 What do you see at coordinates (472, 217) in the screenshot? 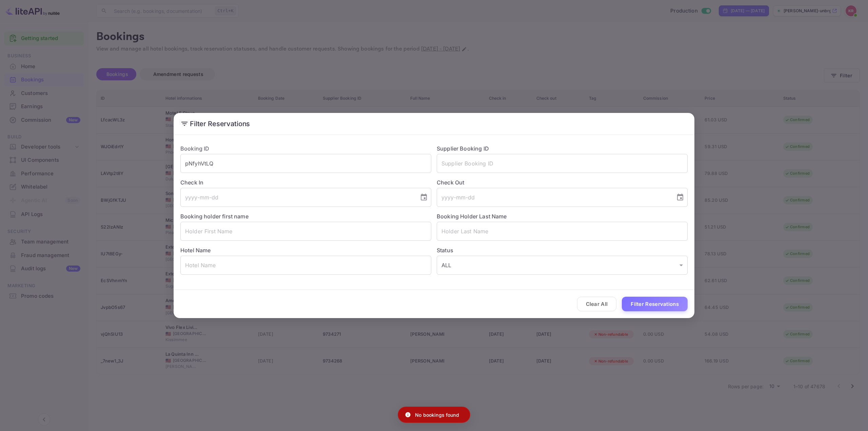
I see `label: Booking Holder Last Name` at bounding box center [472, 217].